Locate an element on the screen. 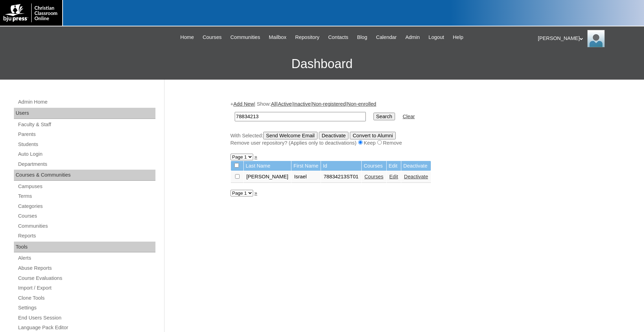  a: Departments is located at coordinates (86, 164).